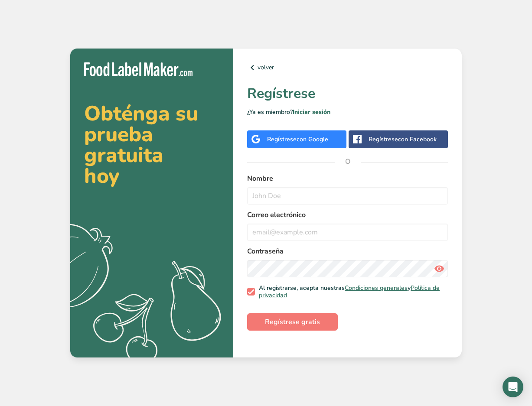  Describe the element at coordinates (347, 232) in the screenshot. I see `input: email@example.com` at that location.